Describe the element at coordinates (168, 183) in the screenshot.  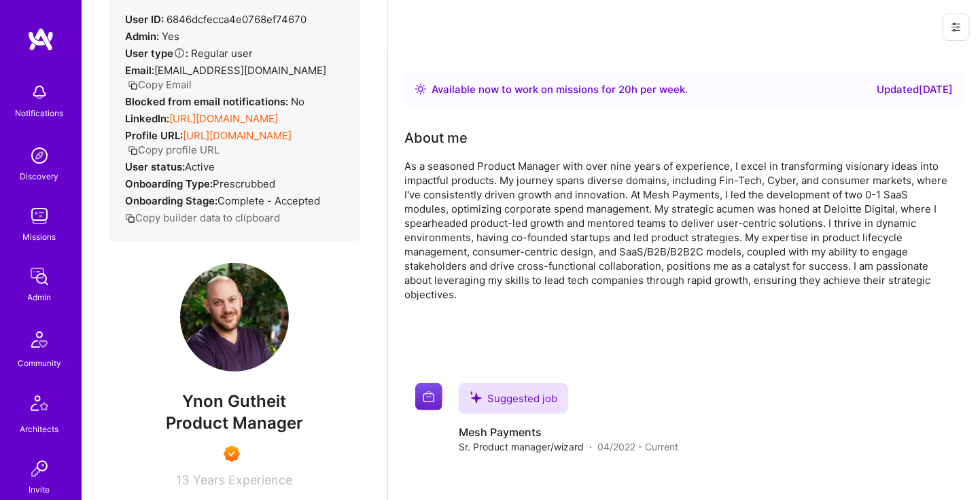
I see `strong: Onboarding Type:` at that location.